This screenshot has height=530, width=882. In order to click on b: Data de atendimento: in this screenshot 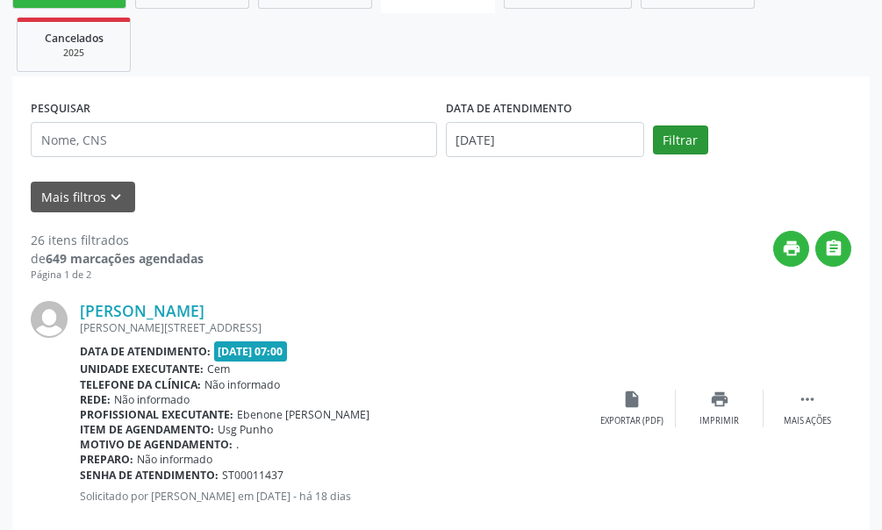, I will do `click(145, 351)`.